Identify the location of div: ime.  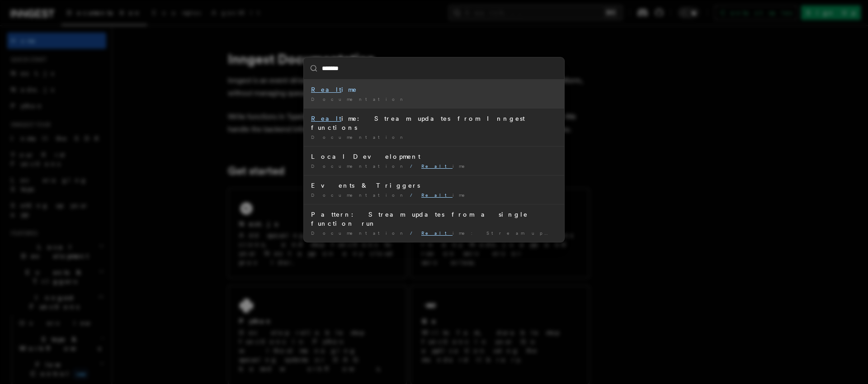
(434, 90).